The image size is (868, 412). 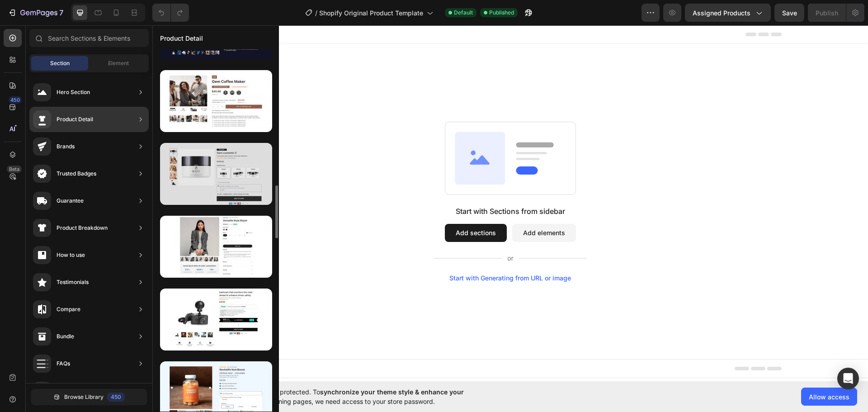 What do you see at coordinates (354, 396) in the screenshot?
I see `span: Your page is password protected. To when designing pages, we need access to your store password.` at bounding box center [354, 396].